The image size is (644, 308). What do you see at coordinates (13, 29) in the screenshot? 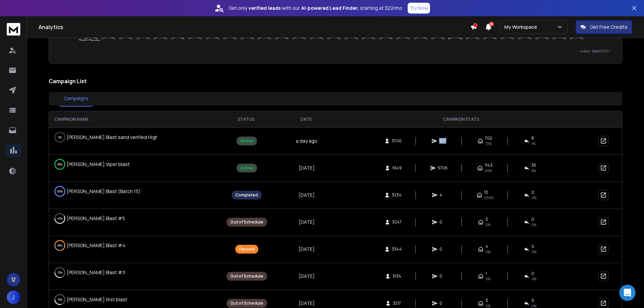
I see `img: logo` at bounding box center [13, 29].